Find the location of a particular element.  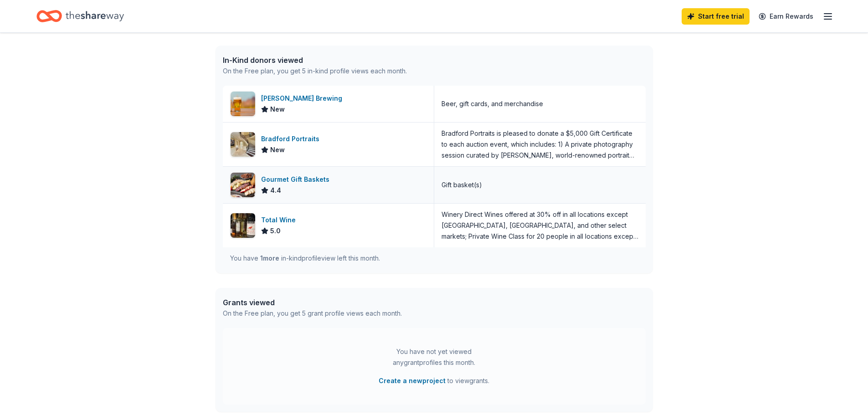

div: In-Kind donors viewed is located at coordinates (315, 60).